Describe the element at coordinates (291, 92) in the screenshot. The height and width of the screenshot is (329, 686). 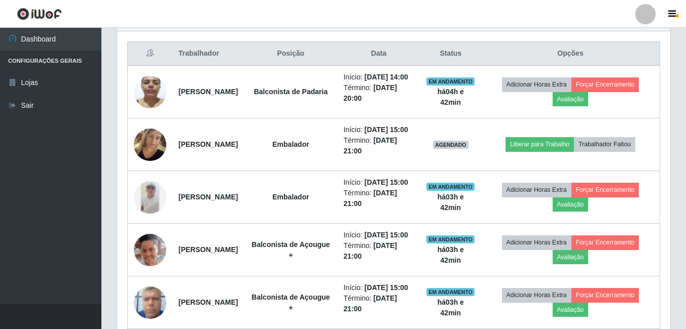
I see `strong: Balconista de Padaria` at that location.